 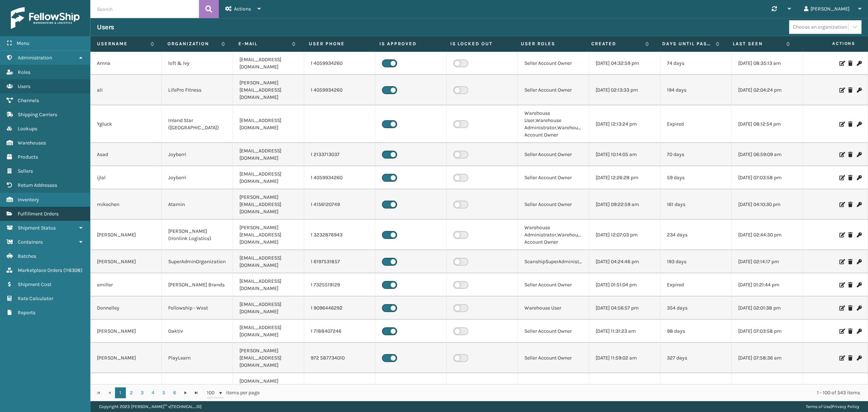 What do you see at coordinates (32, 143) in the screenshot?
I see `span: Warehouses` at bounding box center [32, 143].